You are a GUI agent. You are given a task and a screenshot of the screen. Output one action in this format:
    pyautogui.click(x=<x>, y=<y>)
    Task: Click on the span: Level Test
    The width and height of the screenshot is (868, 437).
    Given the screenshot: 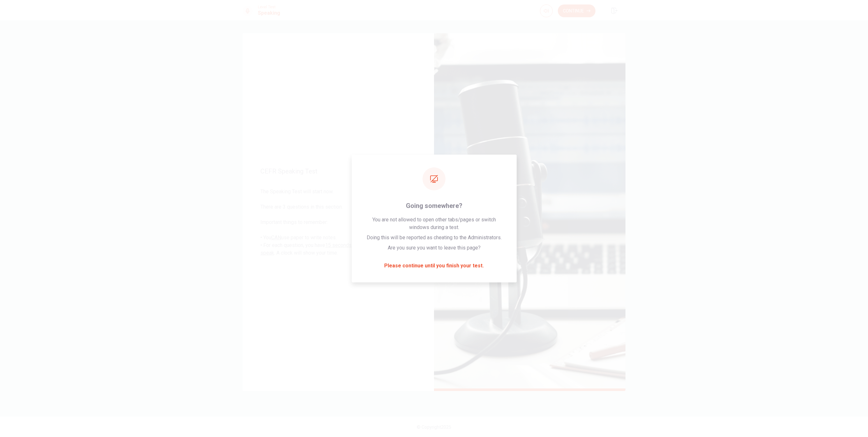 What is the action you would take?
    pyautogui.click(x=269, y=7)
    